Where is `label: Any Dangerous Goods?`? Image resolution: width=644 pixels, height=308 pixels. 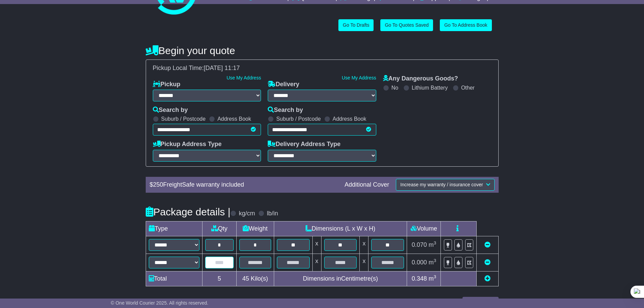
label: Any Dangerous Goods? is located at coordinates (420, 79).